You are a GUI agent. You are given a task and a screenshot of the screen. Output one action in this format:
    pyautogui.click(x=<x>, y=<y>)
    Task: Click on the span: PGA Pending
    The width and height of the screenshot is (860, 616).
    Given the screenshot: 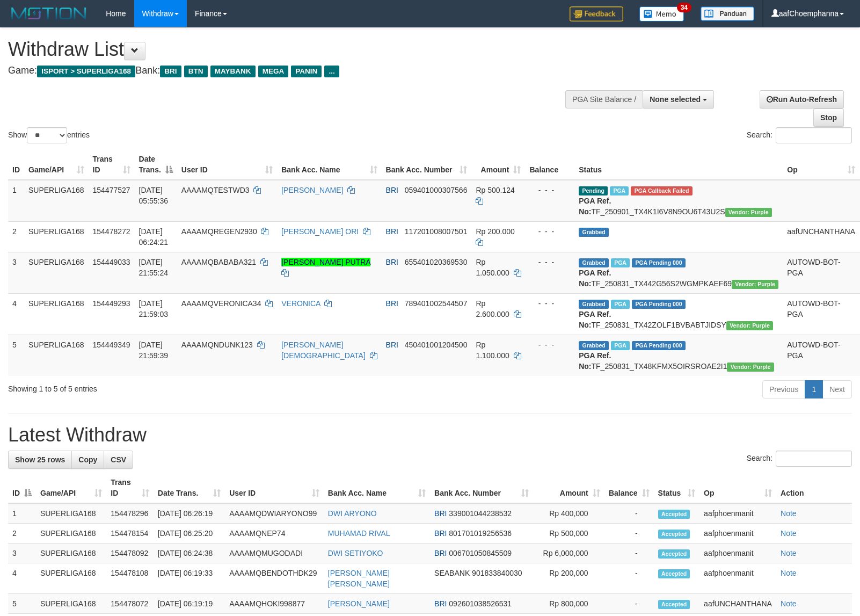 What is the action you would take?
    pyautogui.click(x=659, y=304)
    